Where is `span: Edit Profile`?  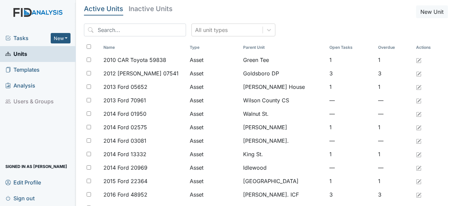 span: Edit Profile is located at coordinates (23, 182).